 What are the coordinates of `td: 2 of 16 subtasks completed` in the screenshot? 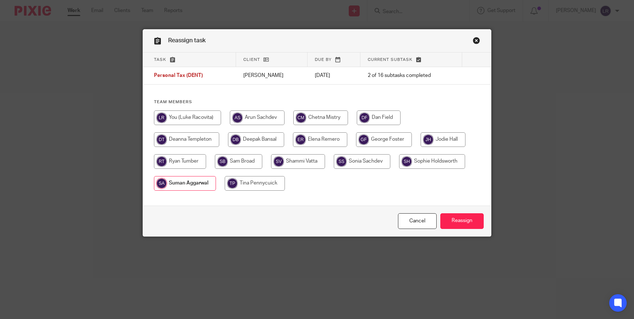 It's located at (411, 76).